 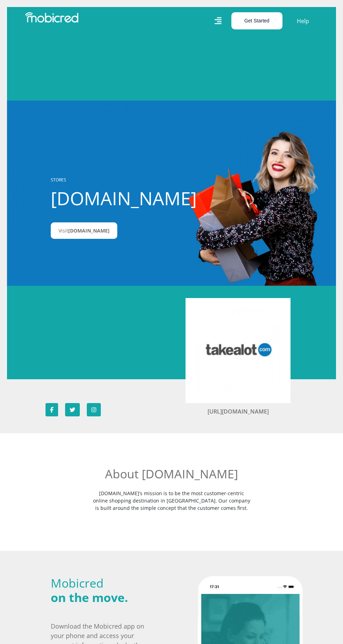 I want to click on a: Follow Takealot.credit on Instagram, so click(x=94, y=410).